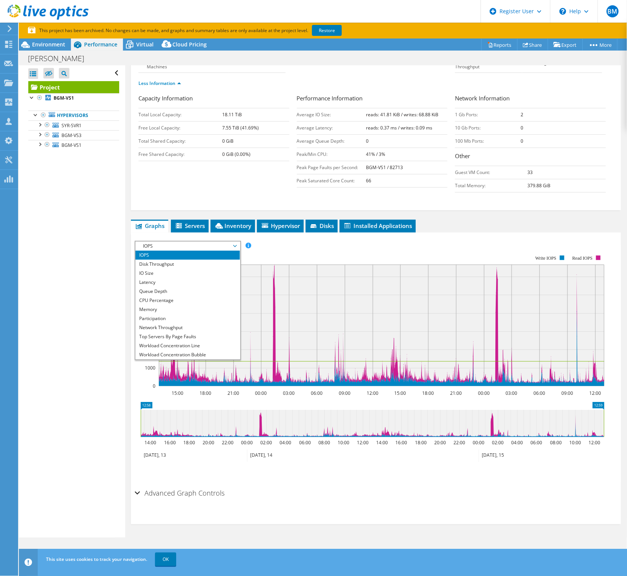 The height and width of the screenshot is (576, 627). Describe the element at coordinates (488, 114) in the screenshot. I see `td: 1 Gb Ports:` at that location.